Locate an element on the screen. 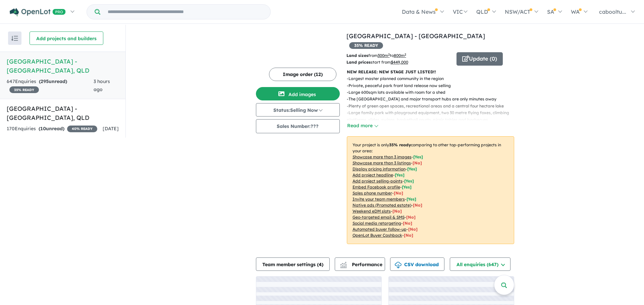  p: start from is located at coordinates (399, 62).